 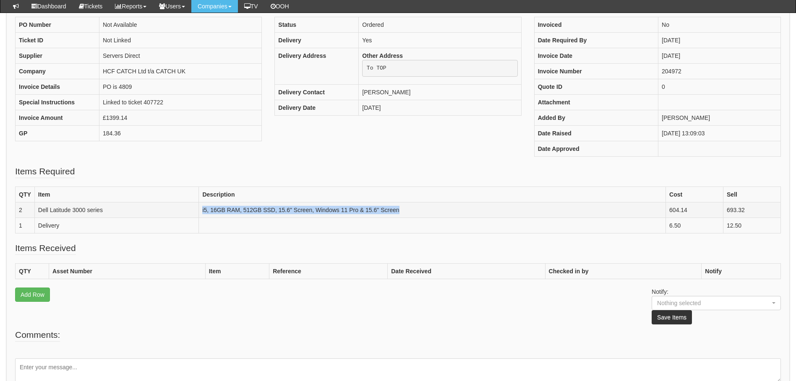 What do you see at coordinates (317, 92) in the screenshot?
I see `th: Delivery Contact` at bounding box center [317, 92].